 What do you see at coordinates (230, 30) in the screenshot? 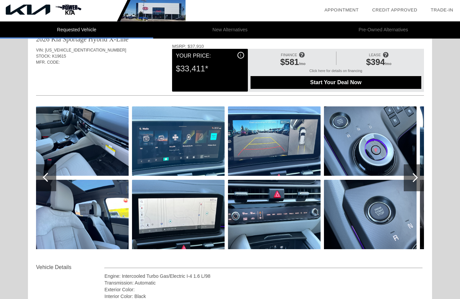
I see `li: New Alternatives` at bounding box center [230, 30].